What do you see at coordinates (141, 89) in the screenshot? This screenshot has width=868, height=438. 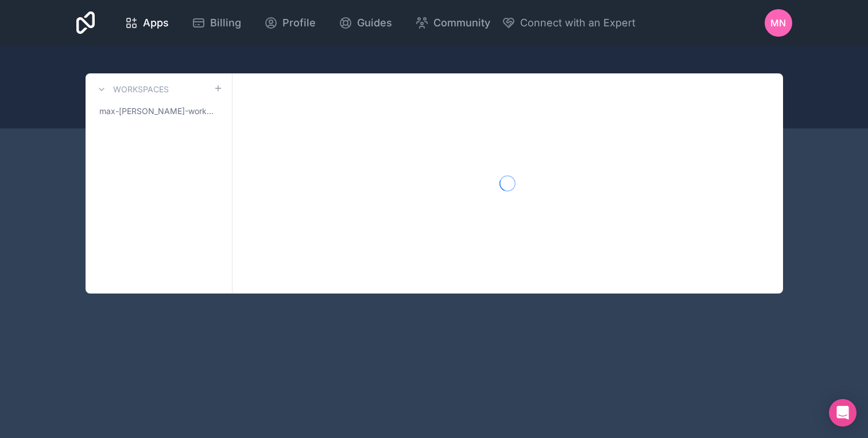 I see `h3: Workspaces` at bounding box center [141, 89].